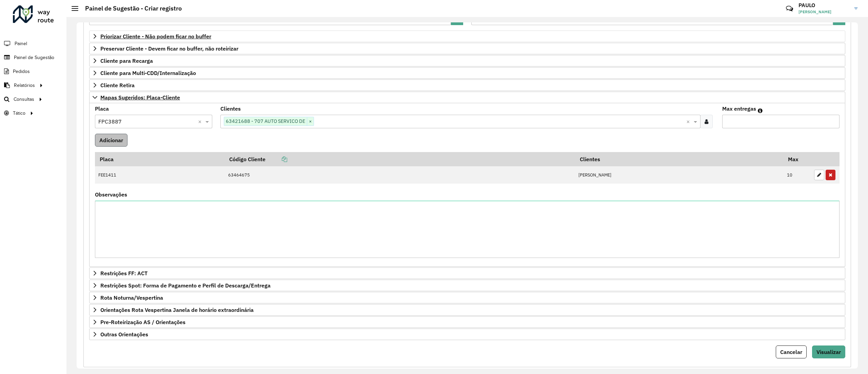 The width and height of the screenshot is (868, 374). Describe the element at coordinates (467, 98) in the screenshot. I see `a: Mapas Sugeridos: Placa-Cliente` at that location.